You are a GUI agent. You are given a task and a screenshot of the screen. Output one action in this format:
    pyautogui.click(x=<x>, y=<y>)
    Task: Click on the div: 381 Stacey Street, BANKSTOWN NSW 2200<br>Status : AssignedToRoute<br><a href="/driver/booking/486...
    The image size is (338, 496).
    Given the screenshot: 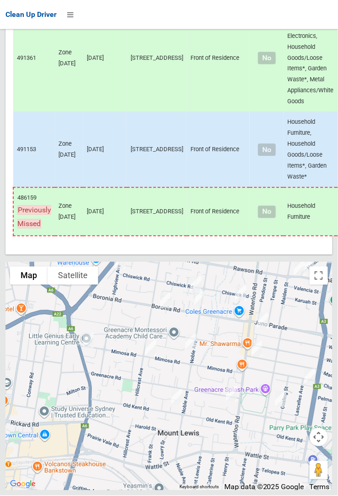 What is the action you would take?
    pyautogui.click(x=88, y=341)
    